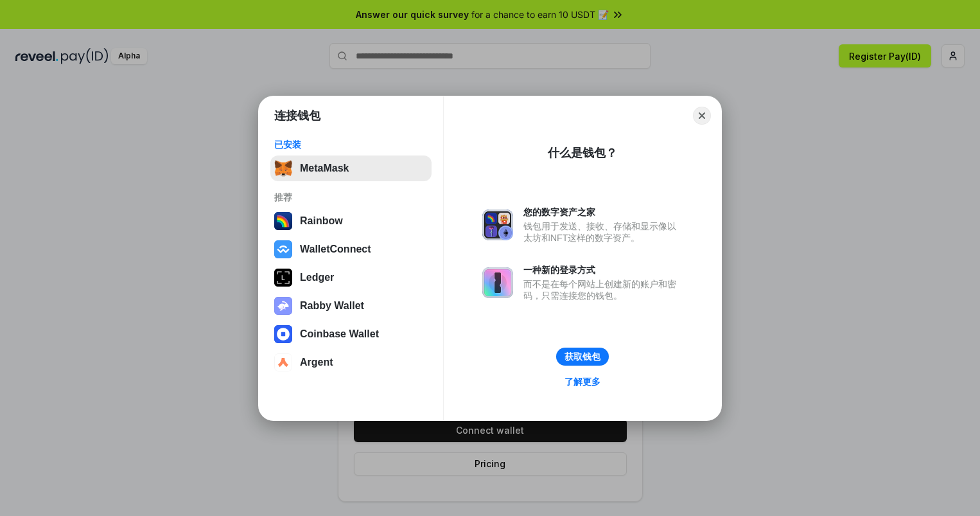 This screenshot has width=980, height=516. What do you see at coordinates (350, 221) in the screenshot?
I see `button: Rainbow` at bounding box center [350, 221].